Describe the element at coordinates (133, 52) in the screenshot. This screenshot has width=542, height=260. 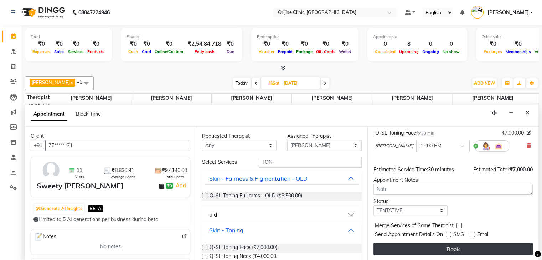
I see `span: Cash` at that location.